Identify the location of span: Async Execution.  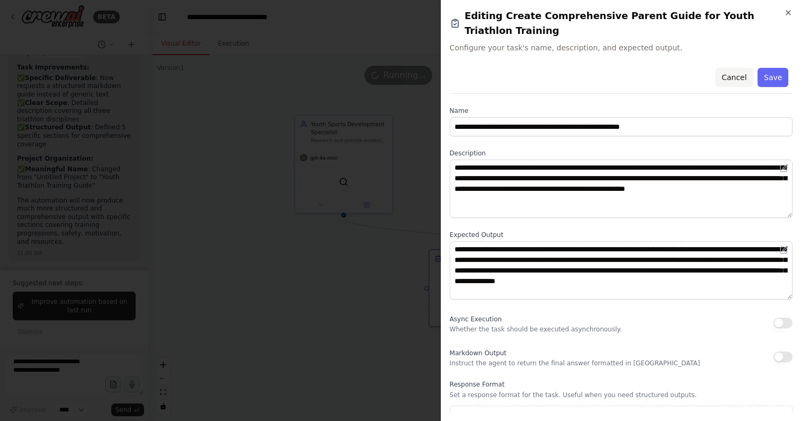
(476, 319).